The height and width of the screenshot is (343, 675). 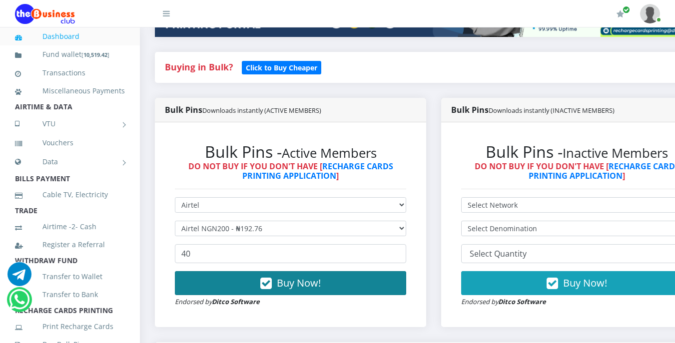 What do you see at coordinates (70, 245) in the screenshot?
I see `a: Register a Referral` at bounding box center [70, 245].